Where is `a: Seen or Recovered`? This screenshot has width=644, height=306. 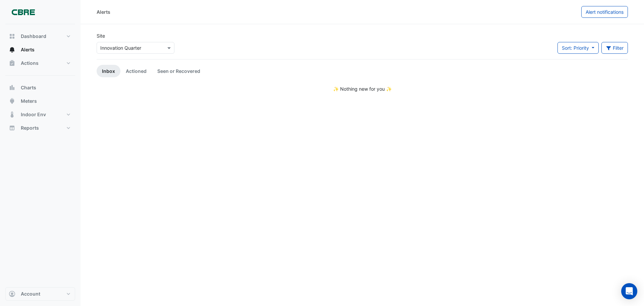
a: Seen or Recovered is located at coordinates (179, 71).